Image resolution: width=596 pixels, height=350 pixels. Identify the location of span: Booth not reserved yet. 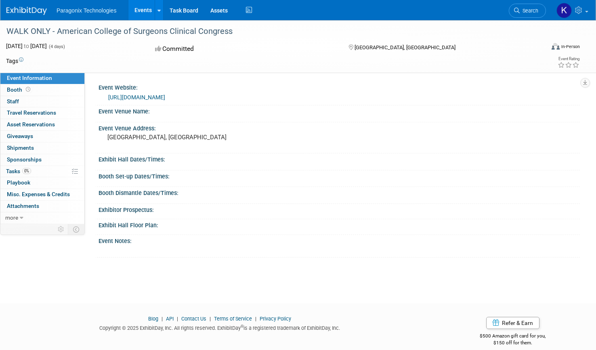
(28, 89).